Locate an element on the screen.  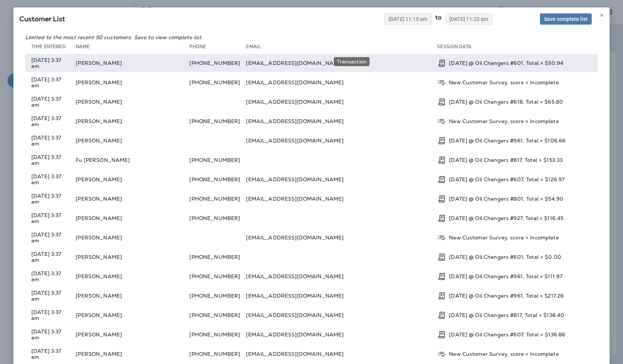
th: Session Data is located at coordinates (517, 48).